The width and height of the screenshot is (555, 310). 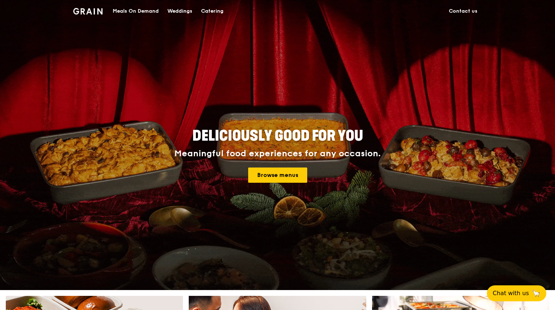 What do you see at coordinates (212, 11) in the screenshot?
I see `a: Catering` at bounding box center [212, 11].